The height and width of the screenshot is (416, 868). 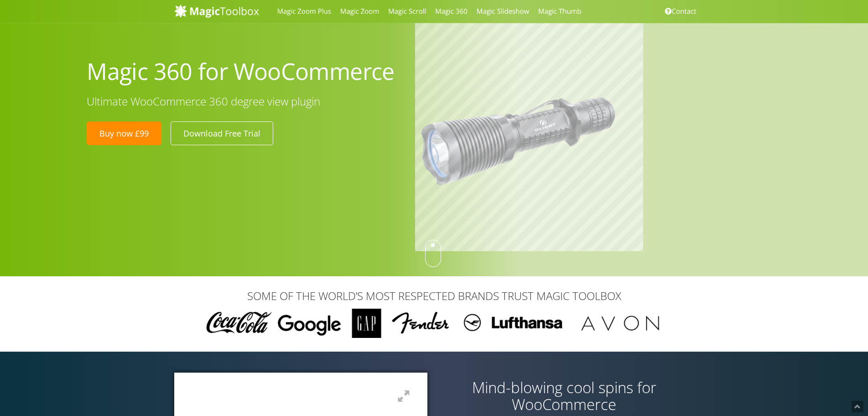 What do you see at coordinates (244, 102) in the screenshot?
I see `h3: Ultimate WooCommerce 360 degree view plugin` at bounding box center [244, 102].